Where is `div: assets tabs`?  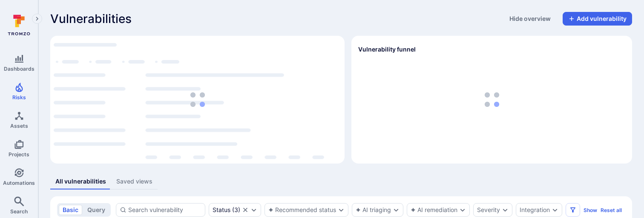 div: assets tabs is located at coordinates (341, 182).